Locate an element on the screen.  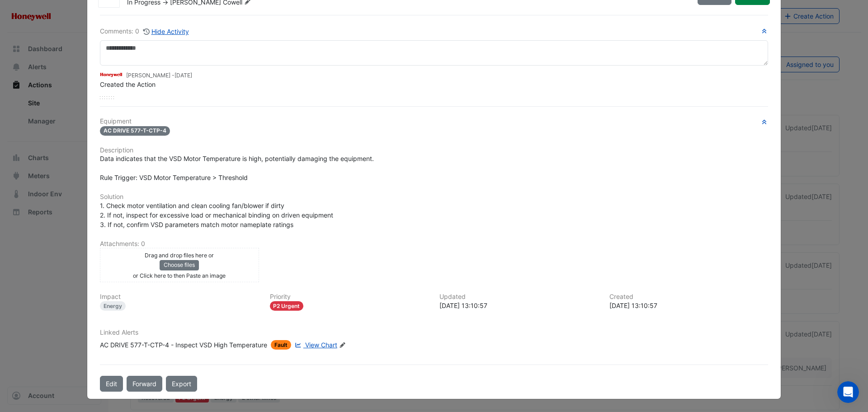
button: Forward is located at coordinates (145, 383).